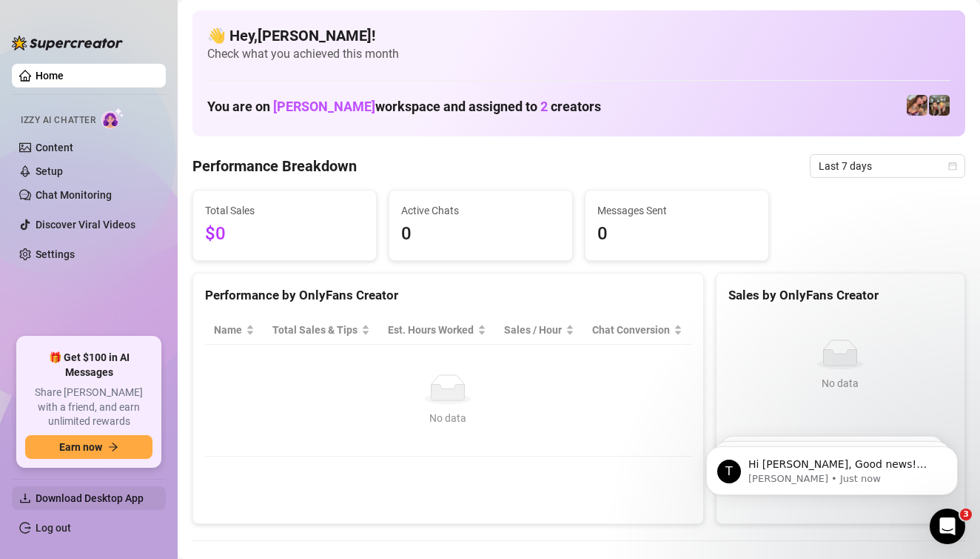 Image resolution: width=980 pixels, height=559 pixels. Describe the element at coordinates (55, 254) in the screenshot. I see `a: Settings` at that location.